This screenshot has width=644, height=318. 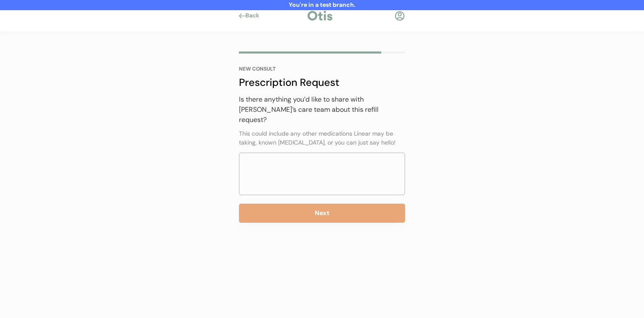 I want to click on div: NEW CONSULT, so click(x=322, y=69).